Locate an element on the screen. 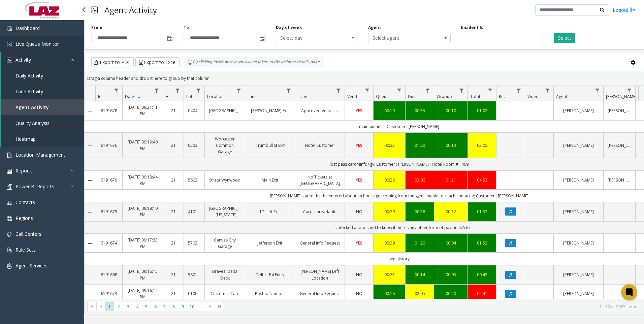 Image resolution: width=644 pixels, height=324 pixels. span: Activity is located at coordinates (23, 60).